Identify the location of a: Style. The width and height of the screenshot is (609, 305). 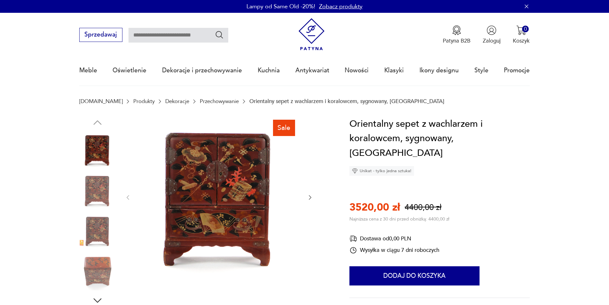
(482, 70).